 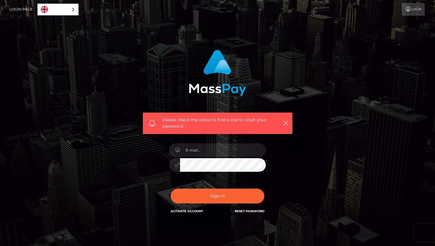 What do you see at coordinates (218, 123) in the screenshot?
I see `span: Please check the inbox to find a link to reset your password.` at bounding box center [218, 123].